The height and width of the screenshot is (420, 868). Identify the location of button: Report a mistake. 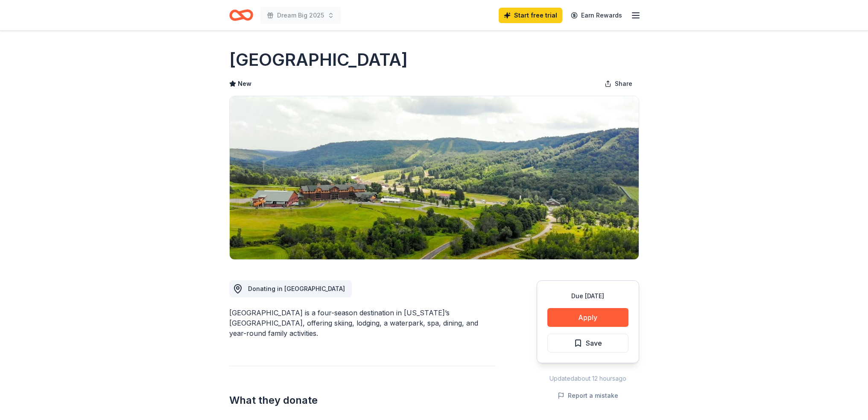
(588, 395).